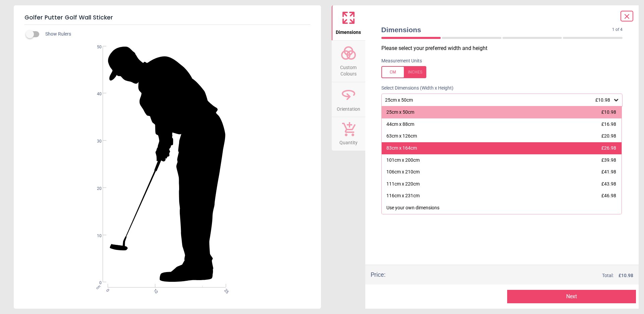 The image size is (644, 314). Describe the element at coordinates (609, 124) in the screenshot. I see `span: £16.98` at that location.